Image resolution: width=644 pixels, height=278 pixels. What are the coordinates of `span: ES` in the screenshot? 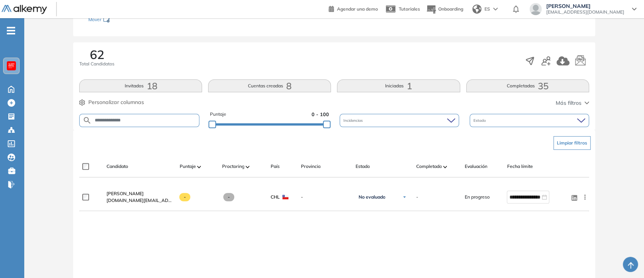 It's located at (487, 9).